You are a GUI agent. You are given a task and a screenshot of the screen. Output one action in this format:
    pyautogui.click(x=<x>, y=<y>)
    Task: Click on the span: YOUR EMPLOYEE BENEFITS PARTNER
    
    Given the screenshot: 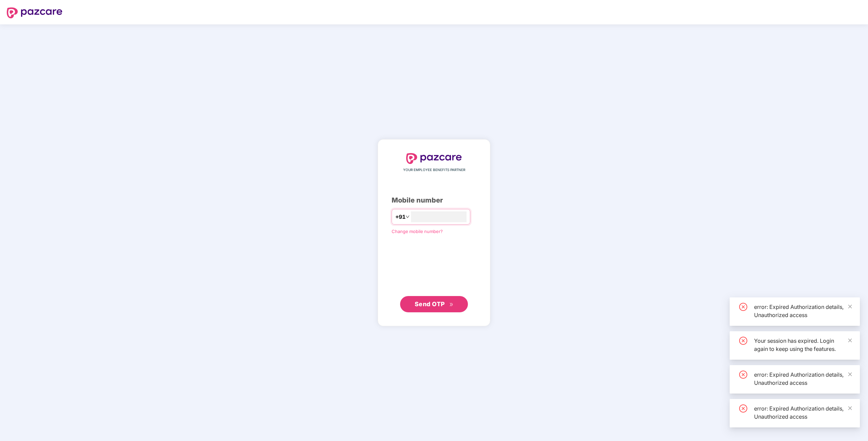 What is the action you would take?
    pyautogui.click(x=434, y=170)
    